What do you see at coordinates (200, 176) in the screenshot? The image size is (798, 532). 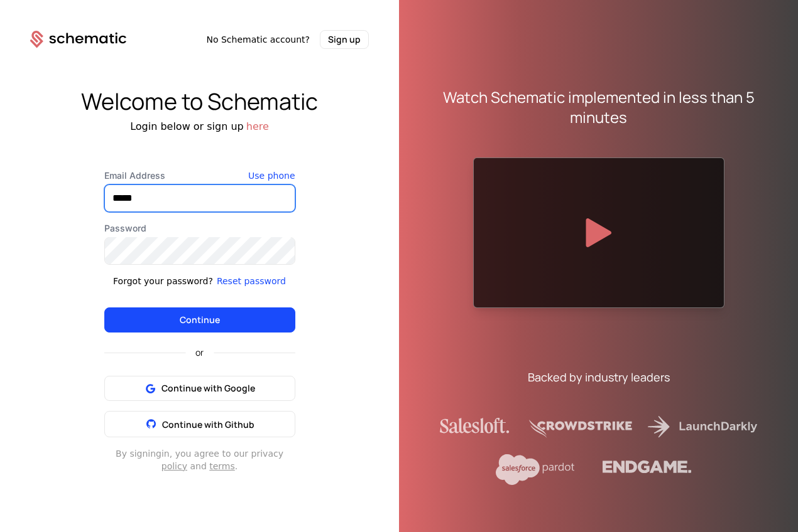 I see `label: Email Address` at bounding box center [200, 176].